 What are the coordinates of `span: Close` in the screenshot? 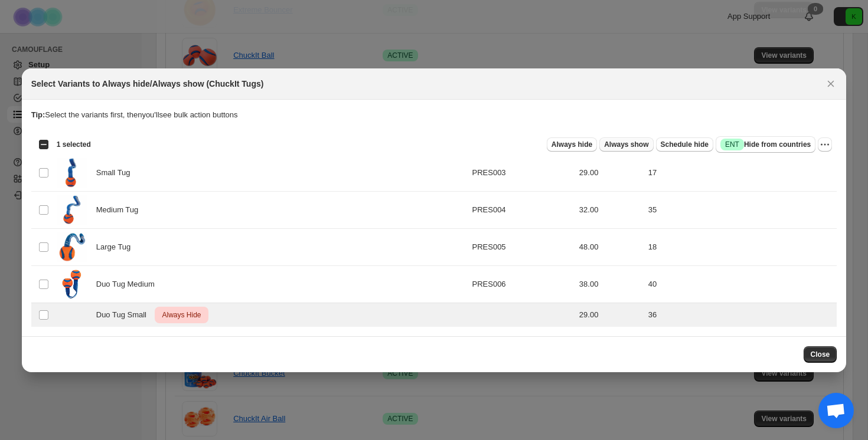 It's located at (820, 354).